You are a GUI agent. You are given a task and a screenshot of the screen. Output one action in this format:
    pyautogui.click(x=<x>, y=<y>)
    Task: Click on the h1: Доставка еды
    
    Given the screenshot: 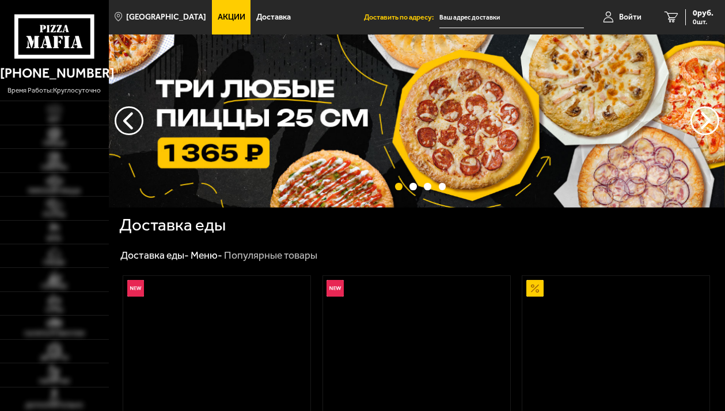 What is the action you would take?
    pyautogui.click(x=172, y=225)
    